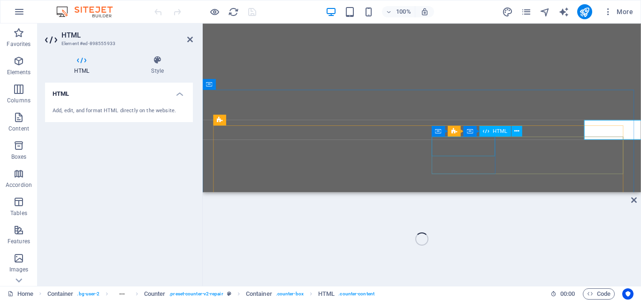 Image resolution: width=641 pixels, height=301 pixels. Describe the element at coordinates (19, 241) in the screenshot. I see `p: Features` at that location.